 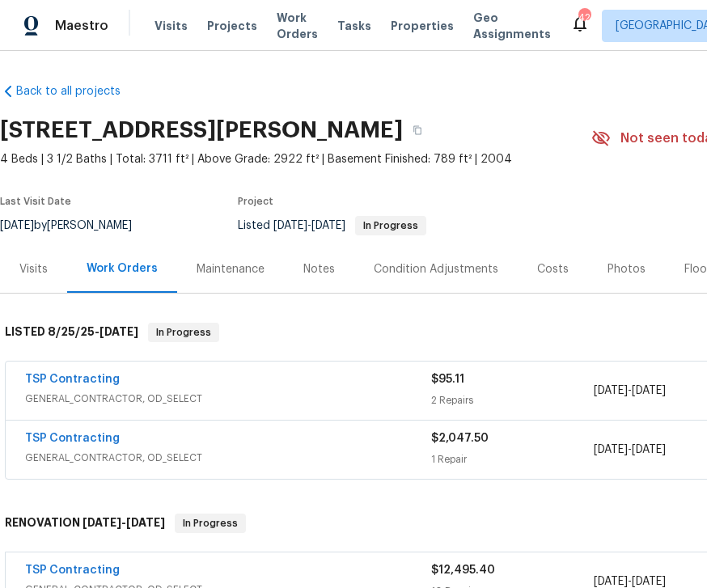 I want to click on div: 2 Repairs, so click(x=512, y=400).